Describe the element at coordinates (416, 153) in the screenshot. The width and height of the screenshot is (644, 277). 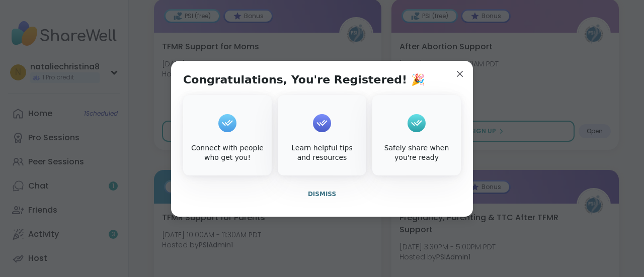
I see `div: Safely share when you're ready` at that location.